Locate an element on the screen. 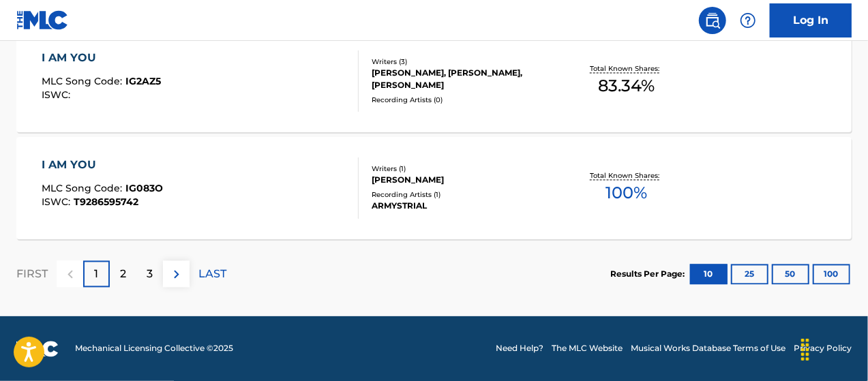 This screenshot has width=868, height=381. a: The MLC Website is located at coordinates (587, 349).